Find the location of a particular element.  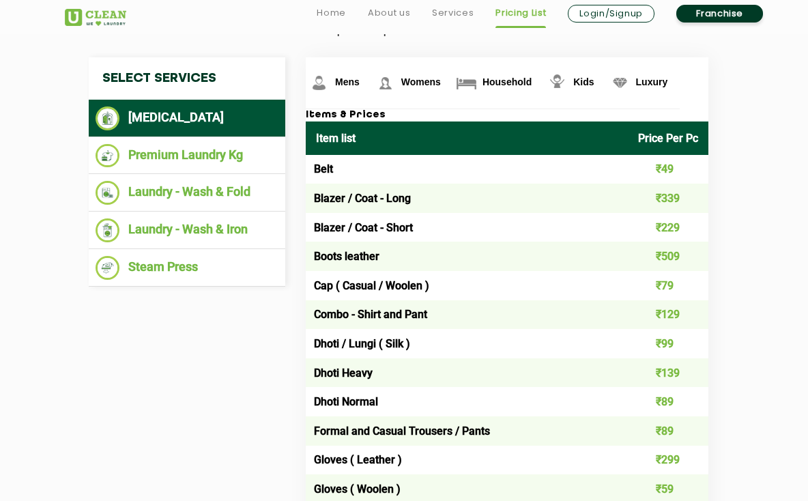

td: ₹229 is located at coordinates (668, 227).